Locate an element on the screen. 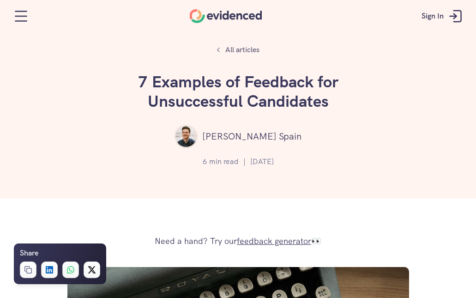  a: Sign In is located at coordinates (443, 16).